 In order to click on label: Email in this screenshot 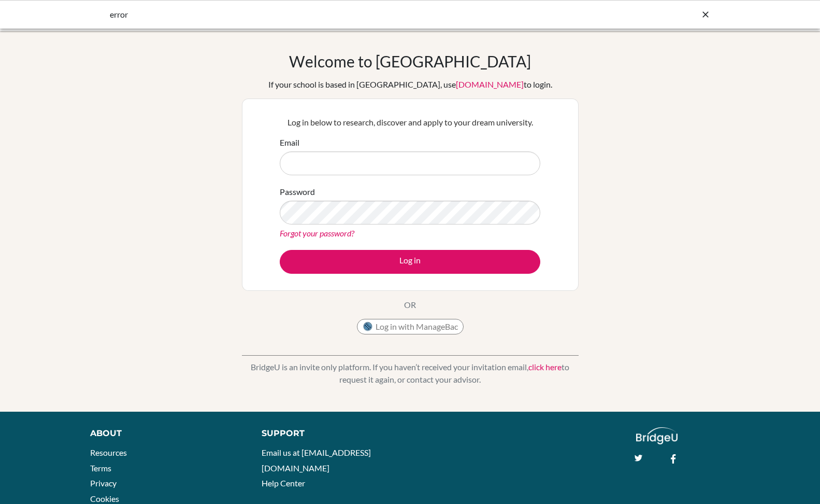, I will do `click(289, 143)`.